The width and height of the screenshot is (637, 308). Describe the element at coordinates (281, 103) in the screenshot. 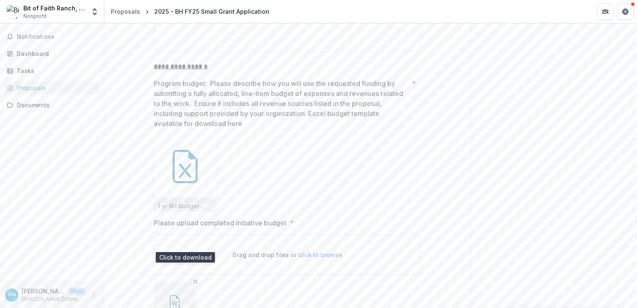

I see `p: Program budget: Please describe how you will use the requested funding by submitting a fully allo...` at that location.